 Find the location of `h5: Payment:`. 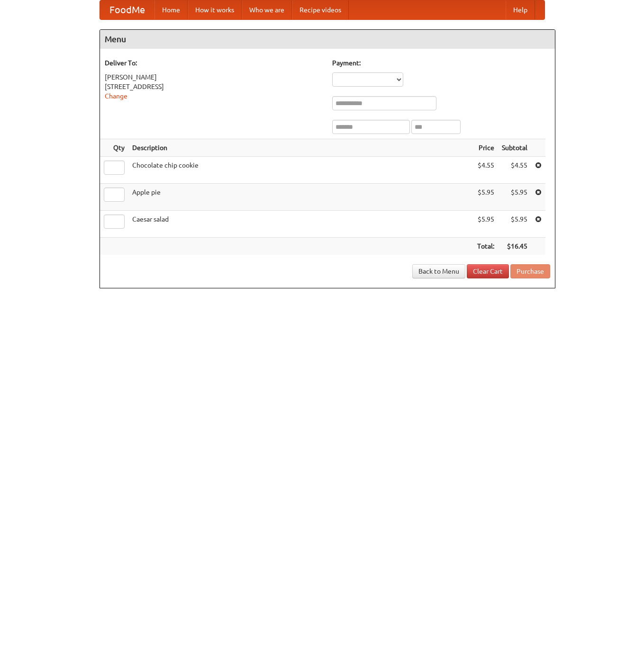

h5: Payment: is located at coordinates (441, 63).